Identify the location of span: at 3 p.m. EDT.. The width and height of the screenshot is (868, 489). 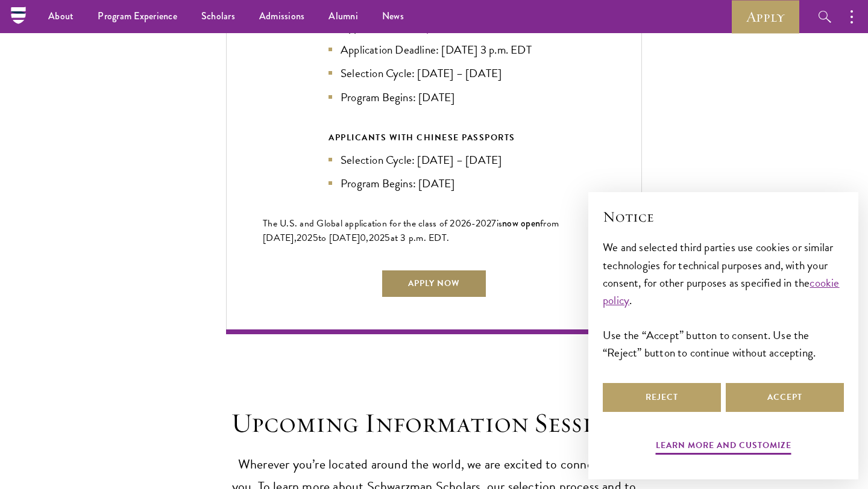
(420, 238).